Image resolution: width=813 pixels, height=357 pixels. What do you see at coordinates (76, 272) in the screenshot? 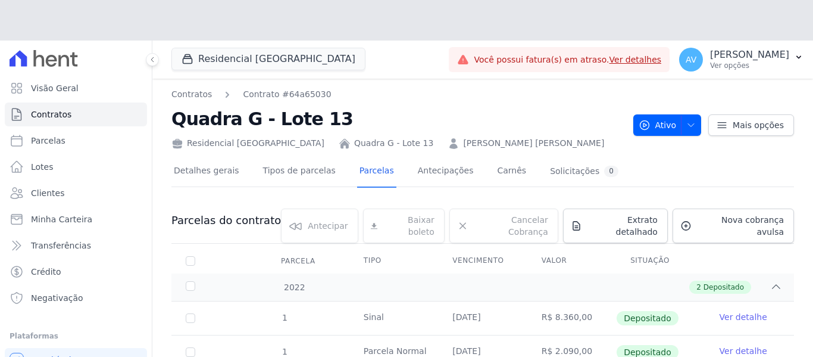
I see `a: Crédito` at bounding box center [76, 272].